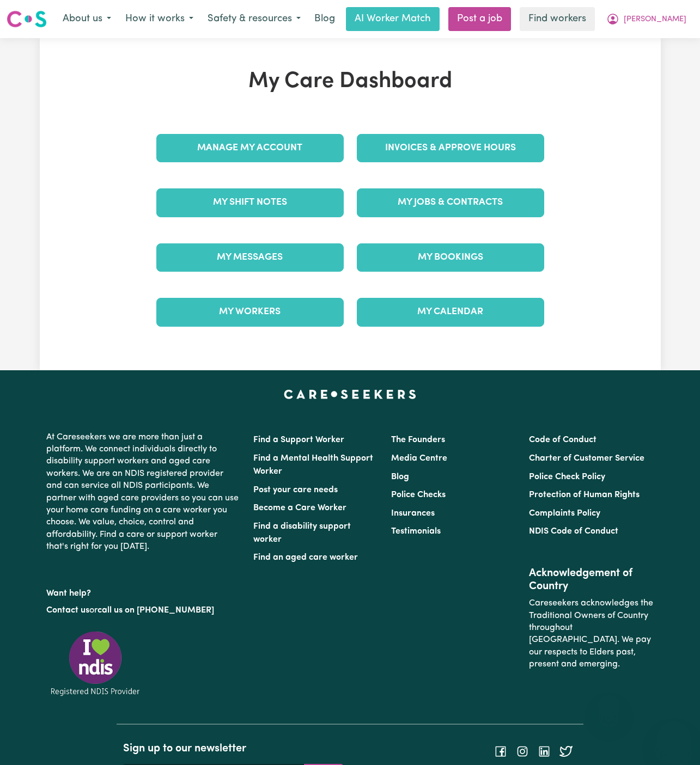 Image resolution: width=700 pixels, height=765 pixels. What do you see at coordinates (27, 19) in the screenshot?
I see `img: Careseekers logo` at bounding box center [27, 19].